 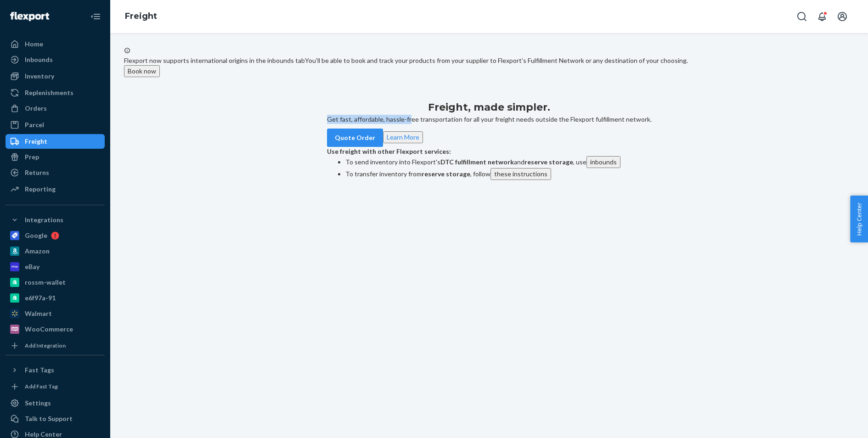 I want to click on a: Replenishments, so click(x=55, y=93).